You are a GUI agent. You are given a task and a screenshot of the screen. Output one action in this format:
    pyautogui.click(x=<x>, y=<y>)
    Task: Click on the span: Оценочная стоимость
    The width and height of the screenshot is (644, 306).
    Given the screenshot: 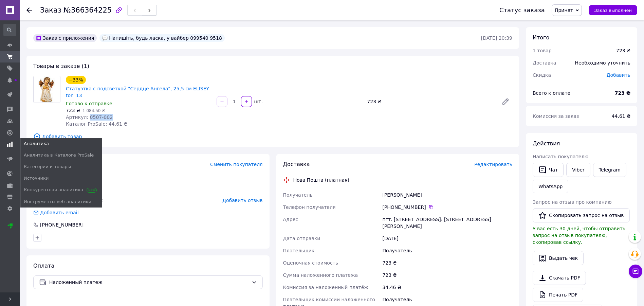 What is the action you would take?
    pyautogui.click(x=311, y=263)
    